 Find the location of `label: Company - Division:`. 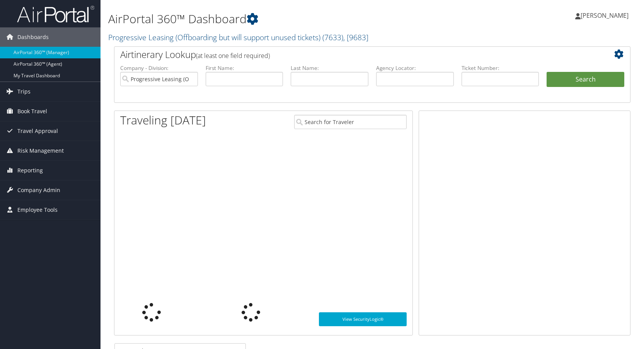

label: Company - Division: is located at coordinates (159, 68).